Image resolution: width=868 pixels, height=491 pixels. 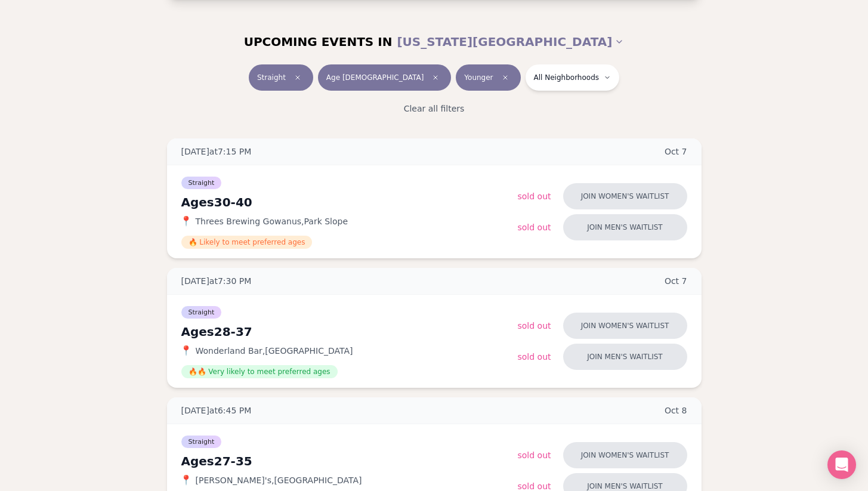 I want to click on button: All Neighborhoods, so click(x=572, y=78).